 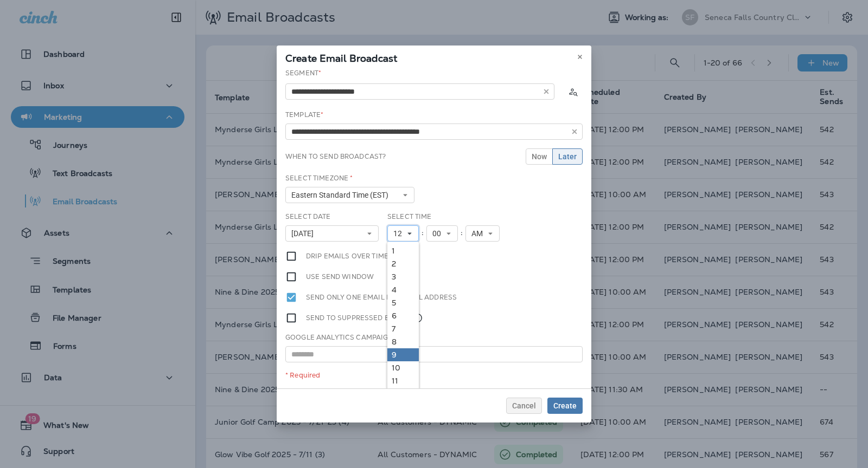 What do you see at coordinates (403, 329) in the screenshot?
I see `a: 7` at bounding box center [403, 329].